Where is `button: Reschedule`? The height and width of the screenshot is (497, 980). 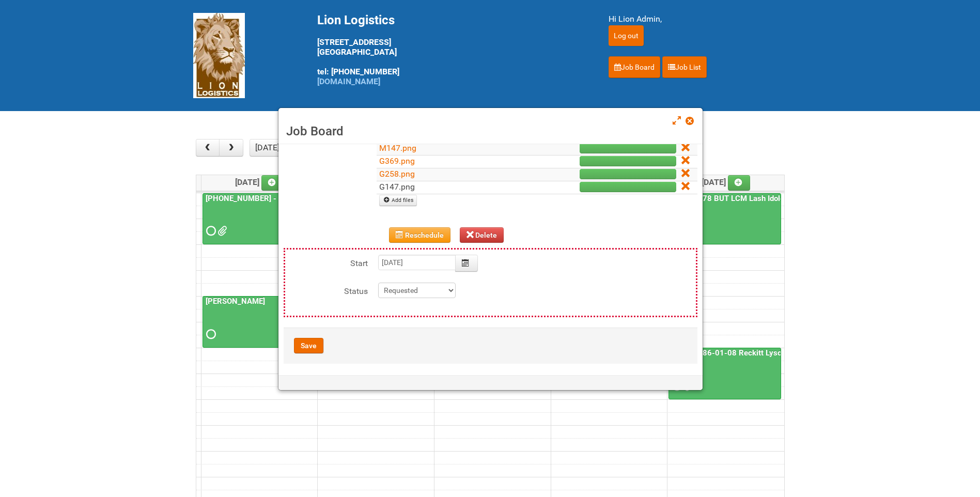 button: Reschedule is located at coordinates (419, 235).